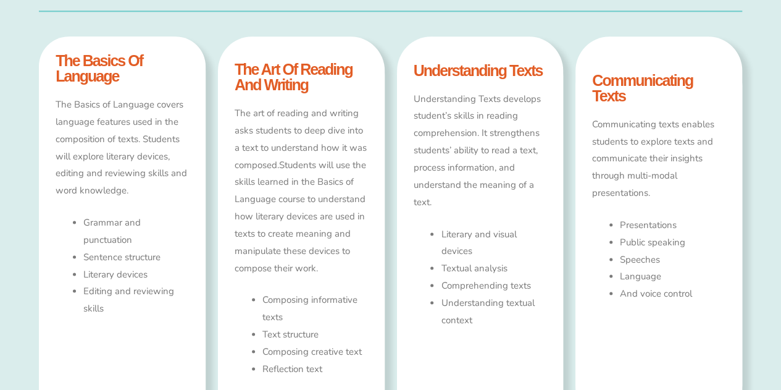 This screenshot has height=390, width=781. Describe the element at coordinates (673, 243) in the screenshot. I see `li: Public speaking` at that location.